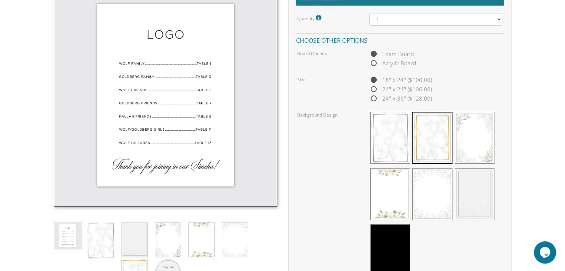 The height and width of the screenshot is (271, 565). I want to click on img: seating-board-background1.jpg, so click(101, 241).